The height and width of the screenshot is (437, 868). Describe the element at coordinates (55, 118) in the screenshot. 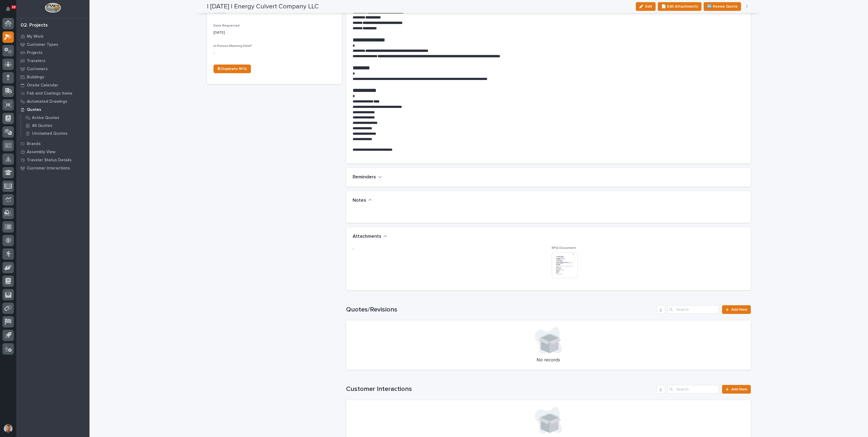

I see `a: Active Quotes` at that location.